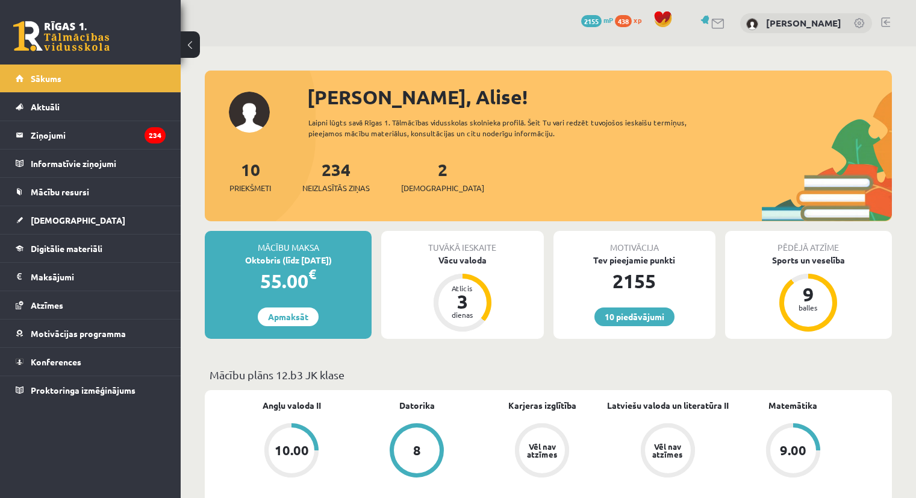  What do you see at coordinates (90, 305) in the screenshot?
I see `a: Atzīmes` at bounding box center [90, 305].